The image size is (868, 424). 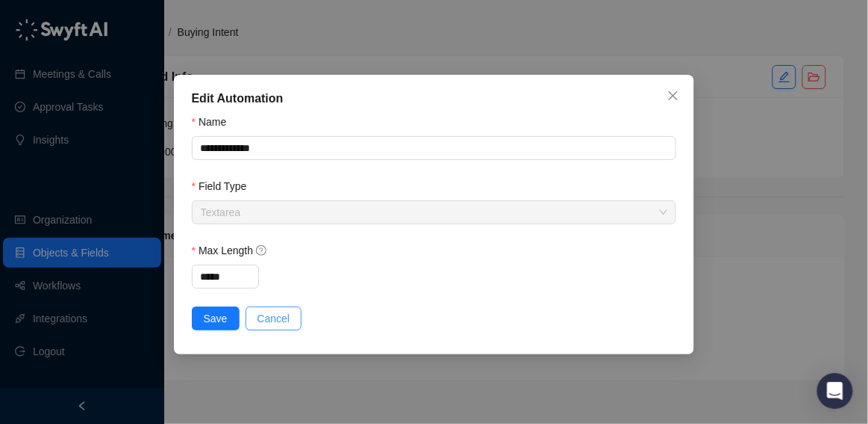 I want to click on button: Close, so click(x=673, y=96).